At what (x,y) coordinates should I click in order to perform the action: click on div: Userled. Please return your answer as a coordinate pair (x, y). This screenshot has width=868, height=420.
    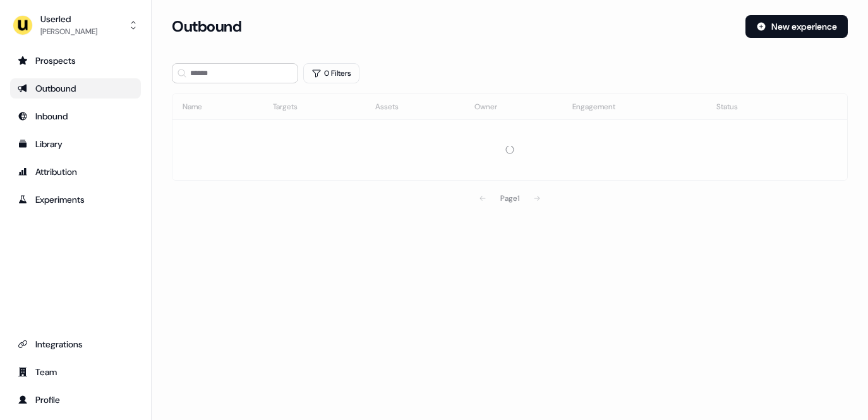
    Looking at the image, I should click on (69, 19).